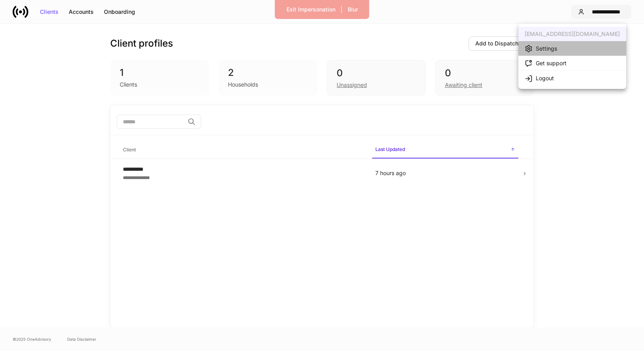 The height and width of the screenshot is (351, 644). I want to click on div: Exit Impersonation, so click(311, 9).